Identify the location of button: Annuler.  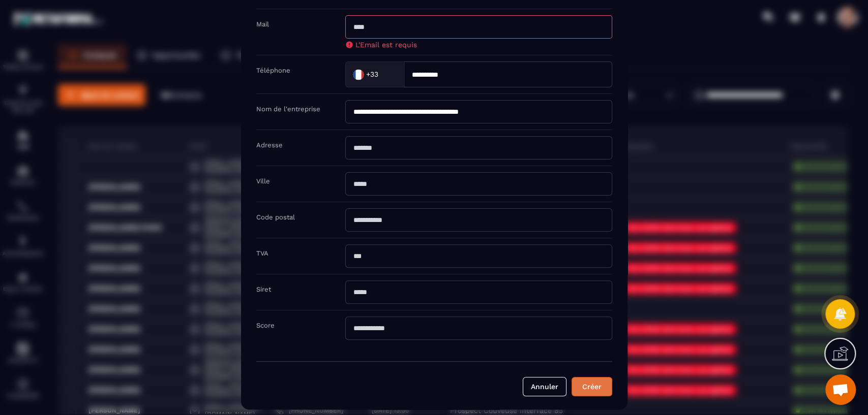
(545, 386).